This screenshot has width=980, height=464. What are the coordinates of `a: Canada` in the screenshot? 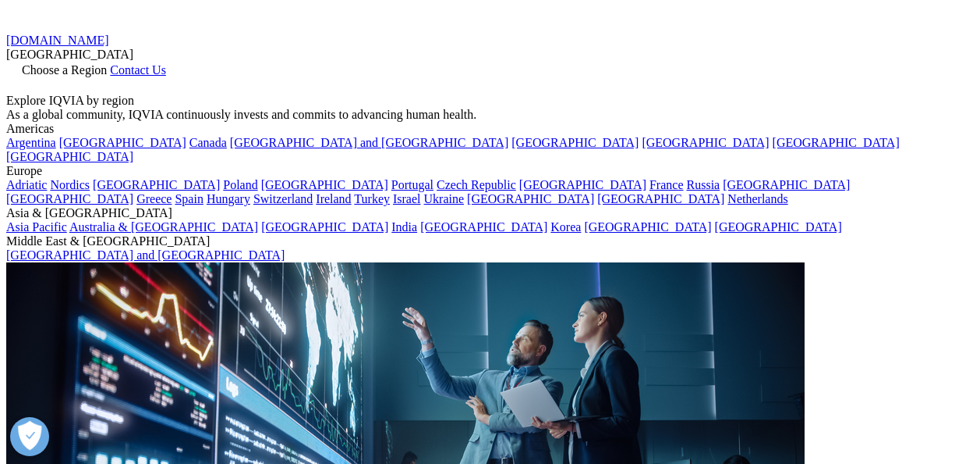 It's located at (208, 142).